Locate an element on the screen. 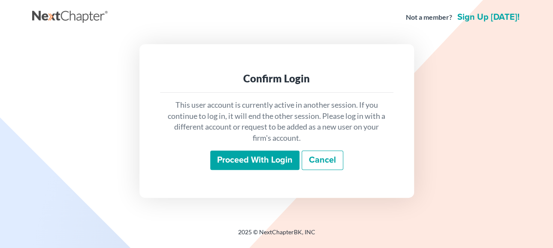  p: This user account is currently active in another session. If you continue to log in, it will end ... is located at coordinates (277, 121).